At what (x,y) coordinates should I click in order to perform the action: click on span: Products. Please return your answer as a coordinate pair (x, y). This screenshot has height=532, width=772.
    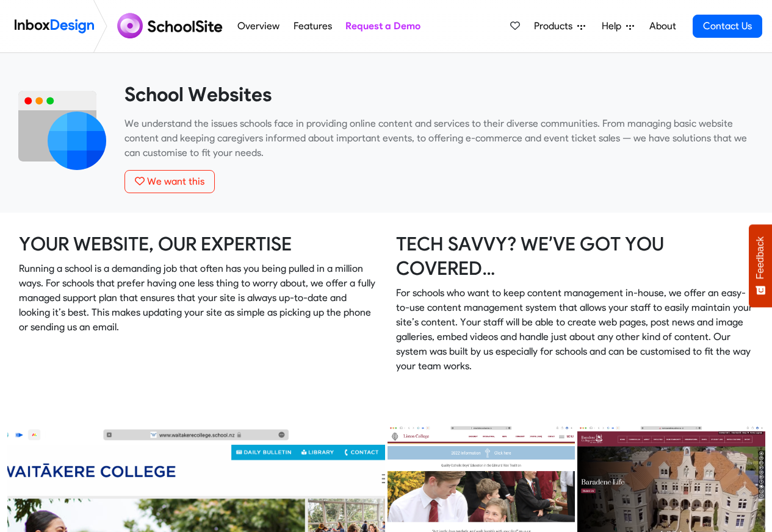
    Looking at the image, I should click on (555, 26).